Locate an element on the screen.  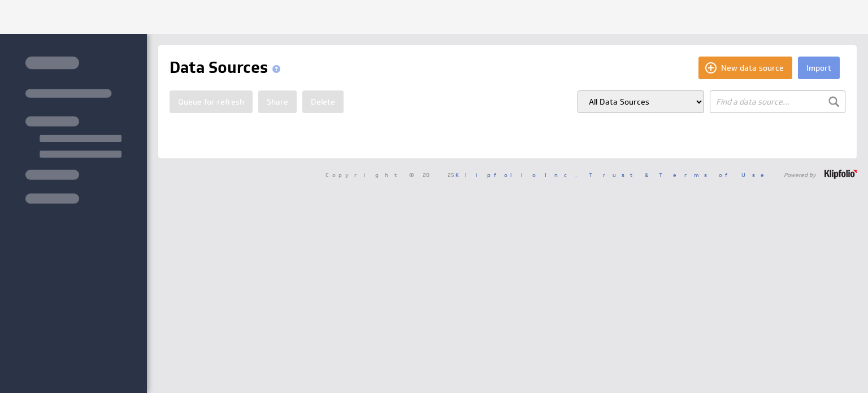
button: Share is located at coordinates (277, 102).